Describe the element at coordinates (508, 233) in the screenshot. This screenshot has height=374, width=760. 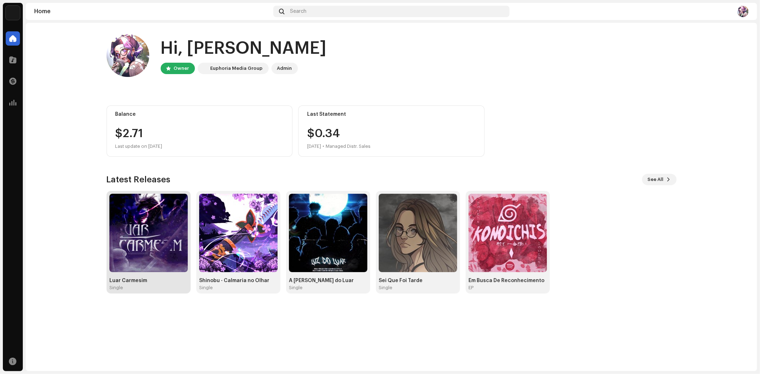
I see `img: 41b6d509-21de-487e-91cf-6302a850e8e3` at that location.